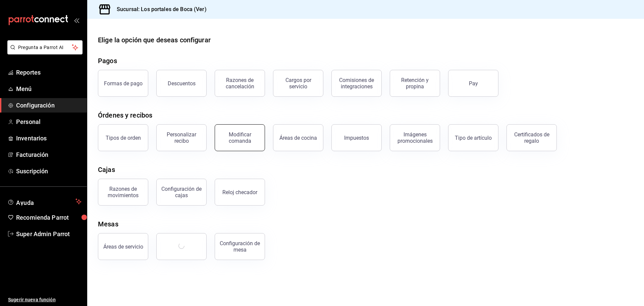  Describe the element at coordinates (240, 138) in the screenshot. I see `button: Modificar comanda` at that location.